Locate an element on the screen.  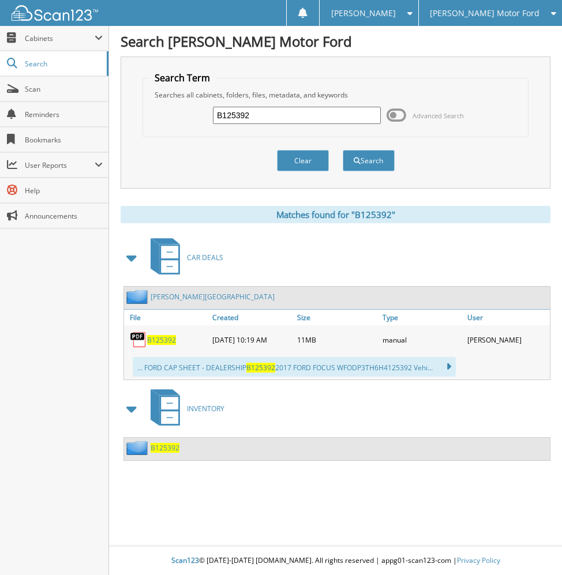
span: Bookmarks is located at coordinates (63, 140).